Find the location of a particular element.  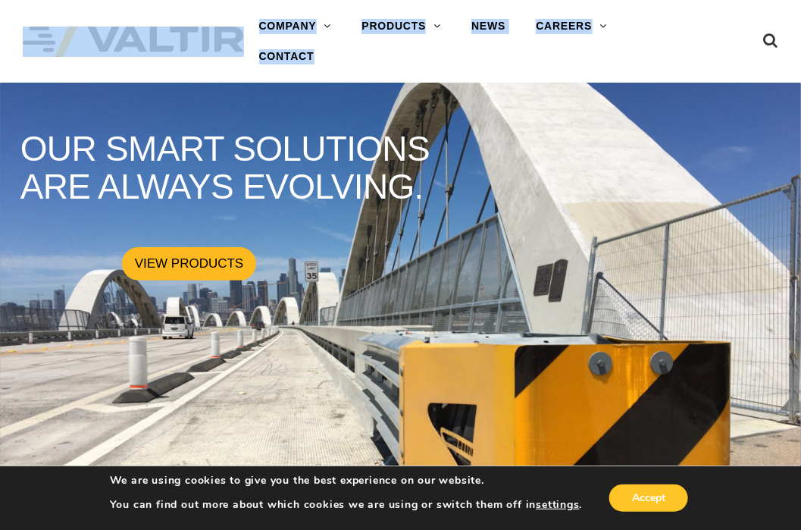

img: Valtir is located at coordinates (133, 41).